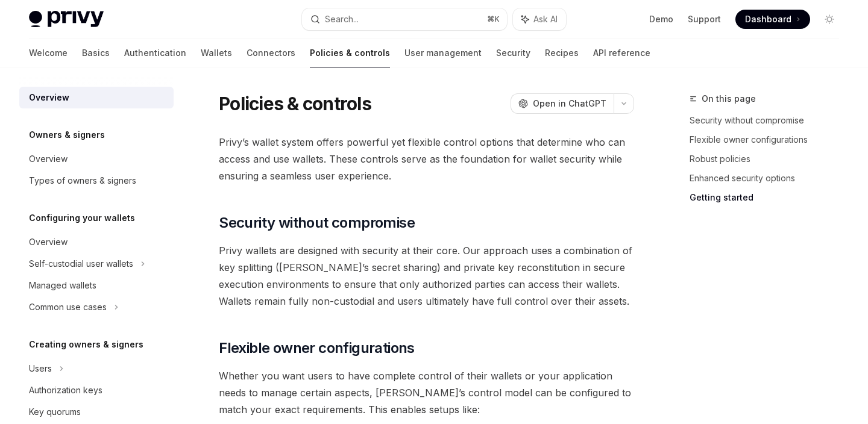 The height and width of the screenshot is (424, 868). I want to click on button: Ask AI, so click(540, 19).